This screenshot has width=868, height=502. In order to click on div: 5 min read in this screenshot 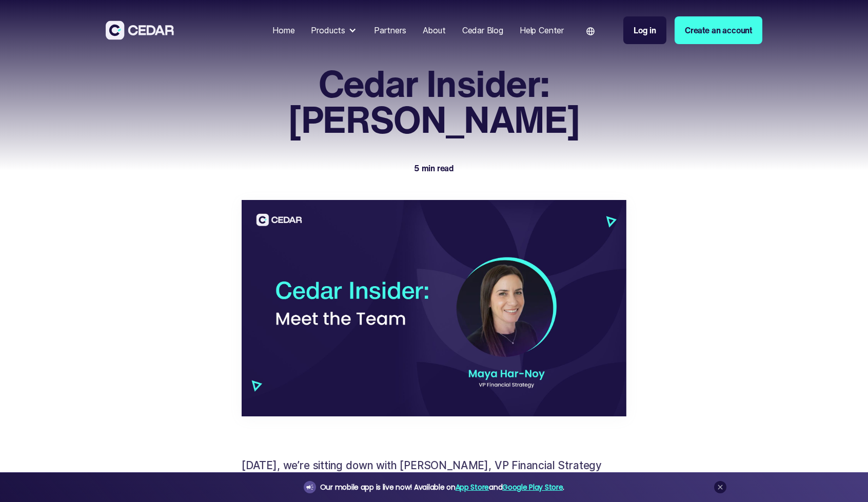, I will do `click(434, 168)`.